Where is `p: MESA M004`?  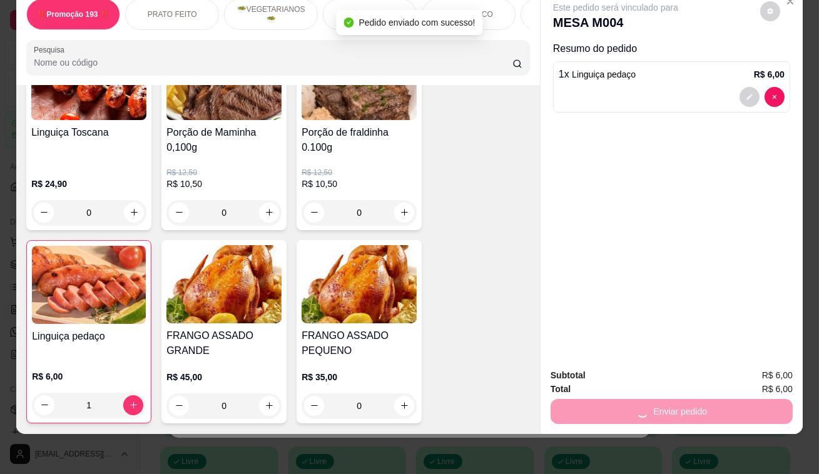 p: MESA M004 is located at coordinates (616, 23).